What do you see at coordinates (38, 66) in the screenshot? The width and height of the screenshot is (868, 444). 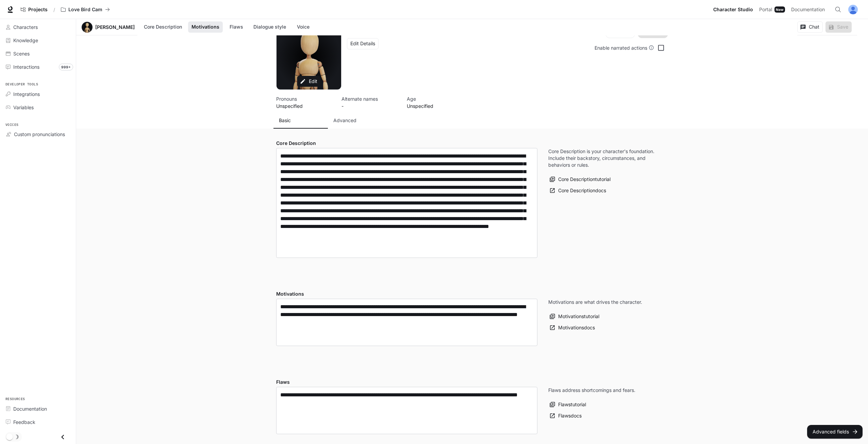 I see `a: Interactions` at bounding box center [38, 66].